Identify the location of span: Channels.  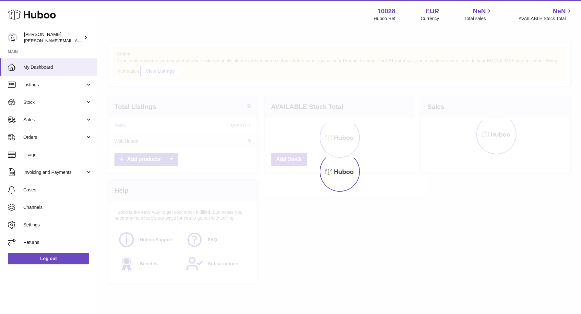
(58, 207).